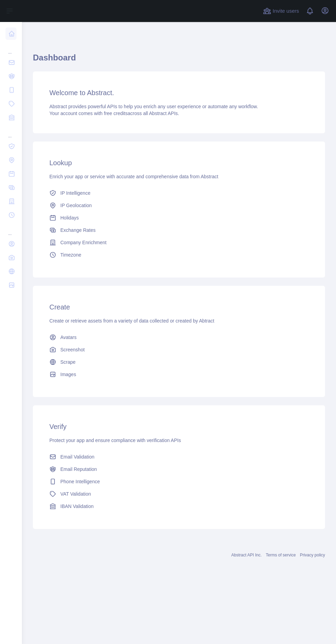  Describe the element at coordinates (179, 337) in the screenshot. I see `a: Avatars` at that location.